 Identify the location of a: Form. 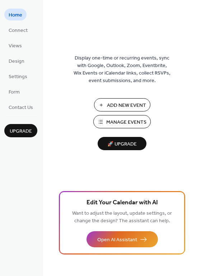
(14, 91).